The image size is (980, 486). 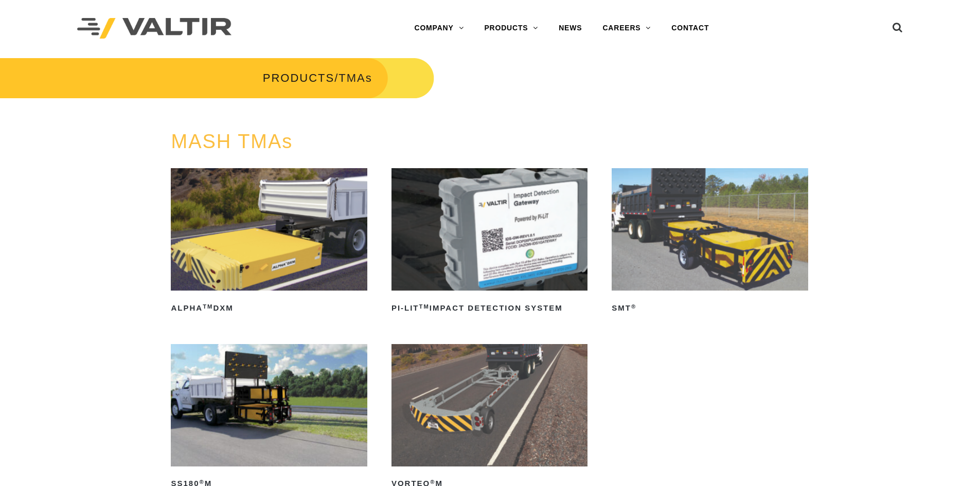 What do you see at coordinates (690, 28) in the screenshot?
I see `a: CONTACT` at bounding box center [690, 28].